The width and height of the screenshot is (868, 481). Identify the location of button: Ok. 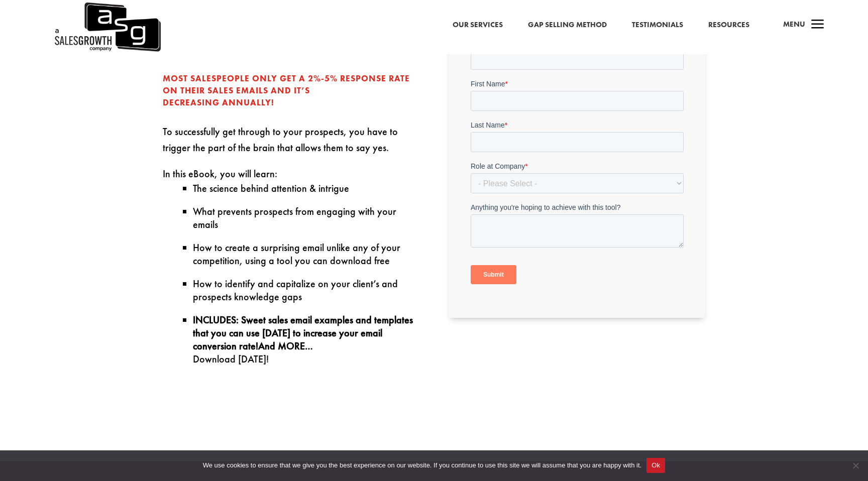
(655, 466).